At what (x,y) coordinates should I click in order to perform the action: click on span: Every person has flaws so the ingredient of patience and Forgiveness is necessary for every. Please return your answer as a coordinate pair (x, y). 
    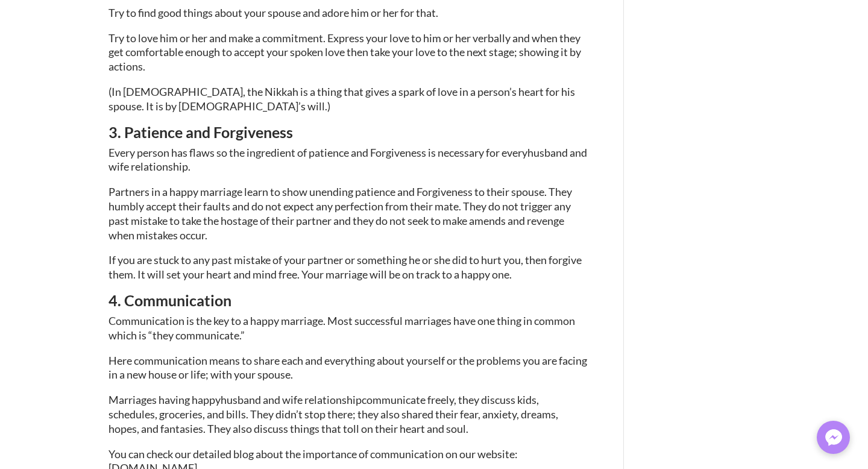
    Looking at the image, I should click on (318, 153).